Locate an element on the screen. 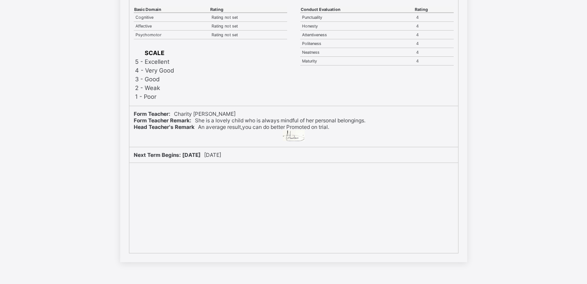  td: Honesty is located at coordinates (357, 26).